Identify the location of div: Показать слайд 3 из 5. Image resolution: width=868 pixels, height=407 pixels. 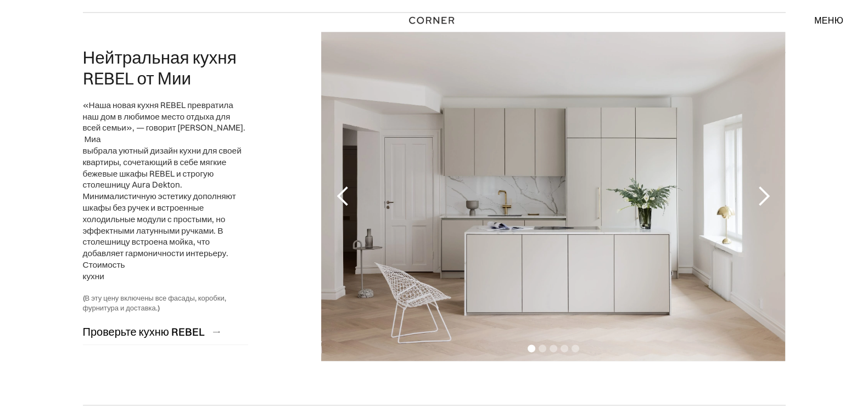
(553, 348).